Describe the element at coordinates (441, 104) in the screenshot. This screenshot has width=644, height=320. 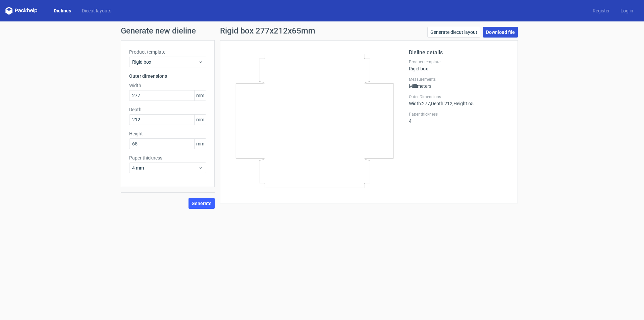
I see `span: , Depth : 212` at that location.